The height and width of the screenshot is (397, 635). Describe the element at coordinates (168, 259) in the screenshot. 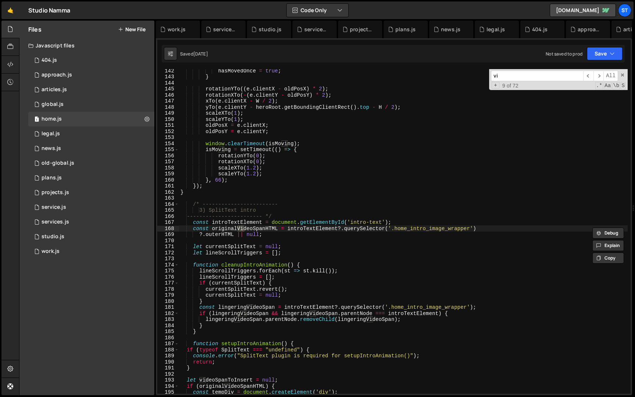

I see `div: 173` at that location.